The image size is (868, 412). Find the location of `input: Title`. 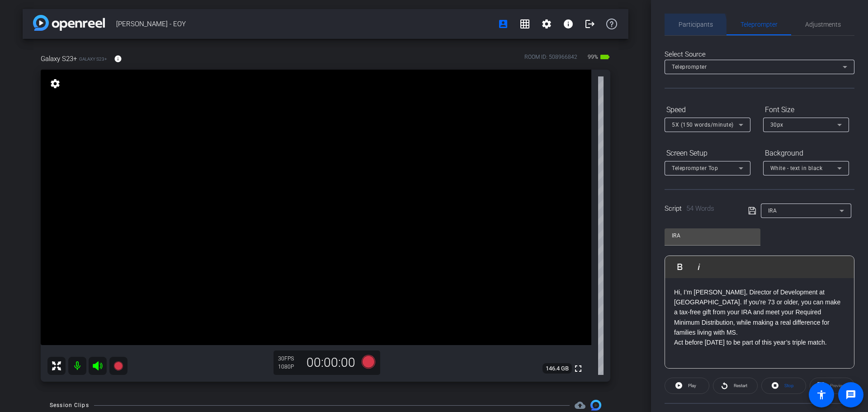

input: Title is located at coordinates (712, 236).